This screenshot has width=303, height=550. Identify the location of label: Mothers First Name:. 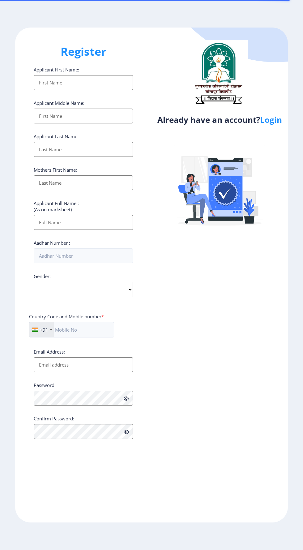
(55, 170).